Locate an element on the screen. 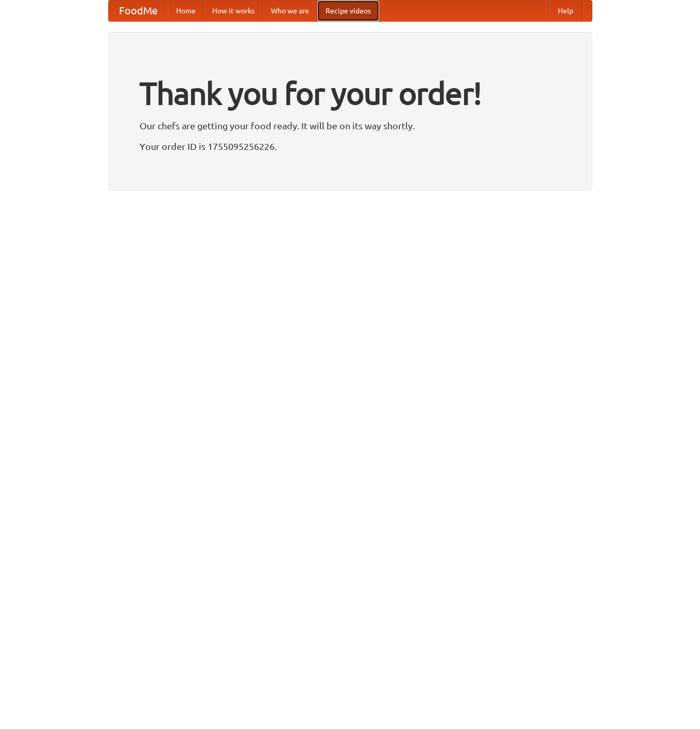 The image size is (700, 729). a: FoodMe is located at coordinates (138, 11).